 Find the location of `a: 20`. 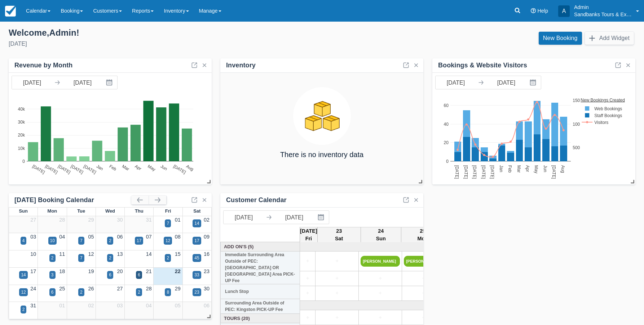

a: 20 is located at coordinates (120, 271).